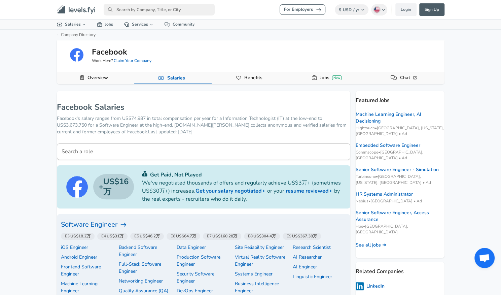  What do you see at coordinates (431, 9) in the screenshot?
I see `a: Sign Up` at bounding box center [431, 9].